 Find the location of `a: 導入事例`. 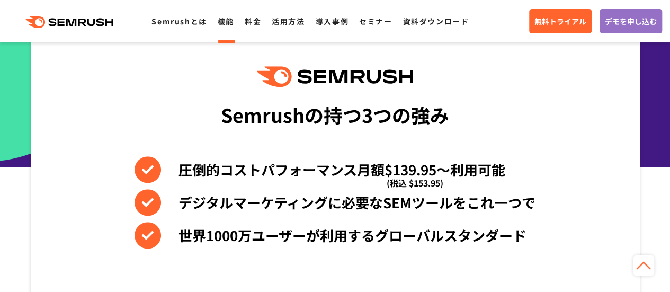

a: 導入事例 is located at coordinates (332, 21).